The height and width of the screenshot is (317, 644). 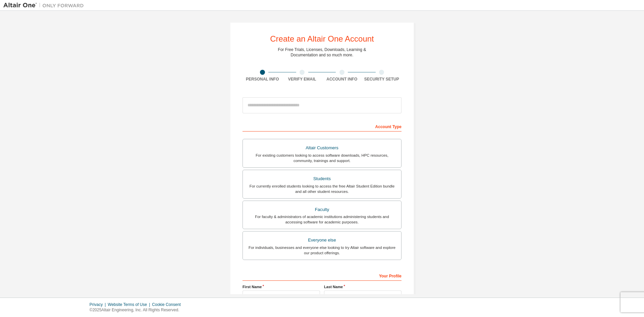 What do you see at coordinates (322, 39) in the screenshot?
I see `div: Create an Altair One Account` at bounding box center [322, 39].